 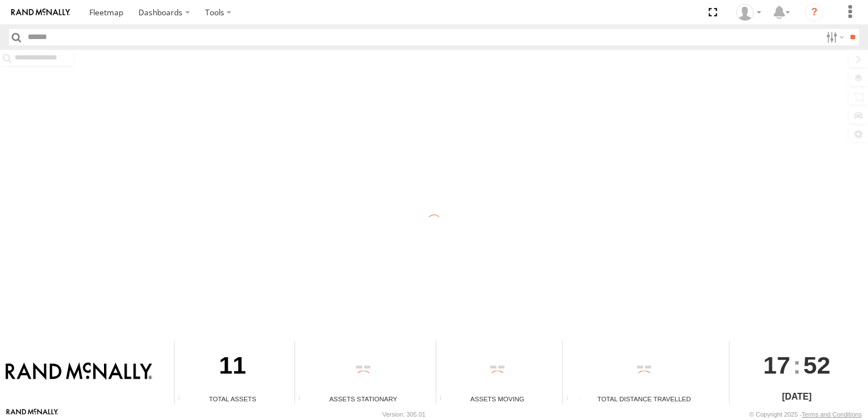 I want to click on div: 11, so click(x=232, y=368).